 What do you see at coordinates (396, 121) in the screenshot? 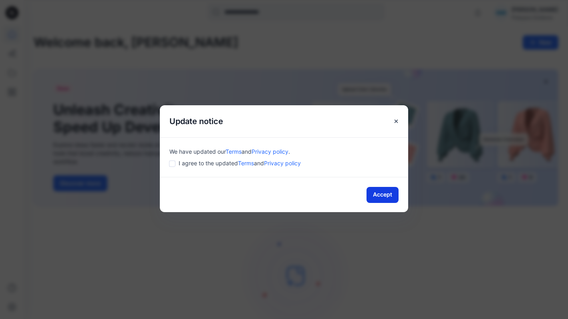
I see `button: Close` at bounding box center [396, 121].